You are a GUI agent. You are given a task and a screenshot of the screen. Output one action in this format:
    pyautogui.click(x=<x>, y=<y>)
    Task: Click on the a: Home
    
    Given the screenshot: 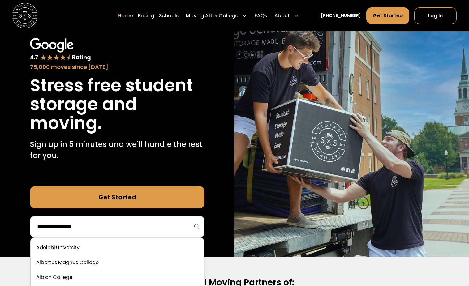 What is the action you would take?
    pyautogui.click(x=125, y=15)
    